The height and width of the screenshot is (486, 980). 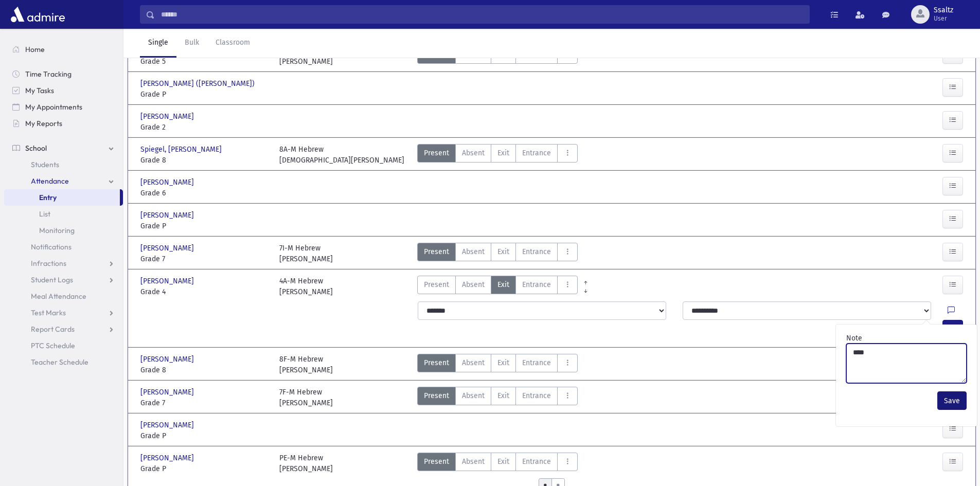 I want to click on img: AdmirePro, so click(x=37, y=15).